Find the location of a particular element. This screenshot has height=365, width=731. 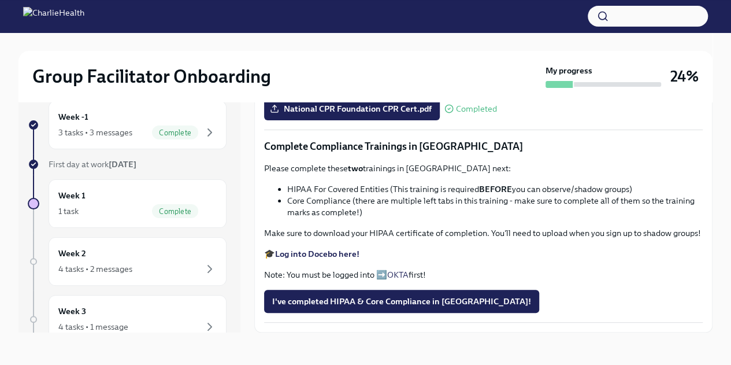

h3: 24% is located at coordinates (684, 76).